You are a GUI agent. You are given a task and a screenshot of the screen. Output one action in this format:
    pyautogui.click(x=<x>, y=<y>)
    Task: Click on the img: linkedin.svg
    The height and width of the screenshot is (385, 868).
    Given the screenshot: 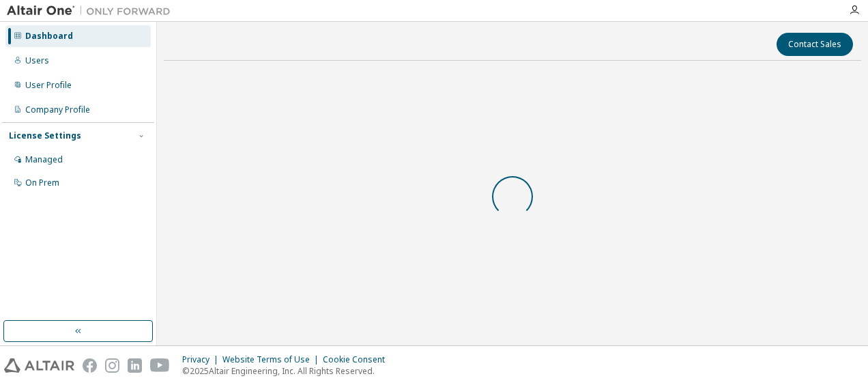 What is the action you would take?
    pyautogui.click(x=134, y=365)
    